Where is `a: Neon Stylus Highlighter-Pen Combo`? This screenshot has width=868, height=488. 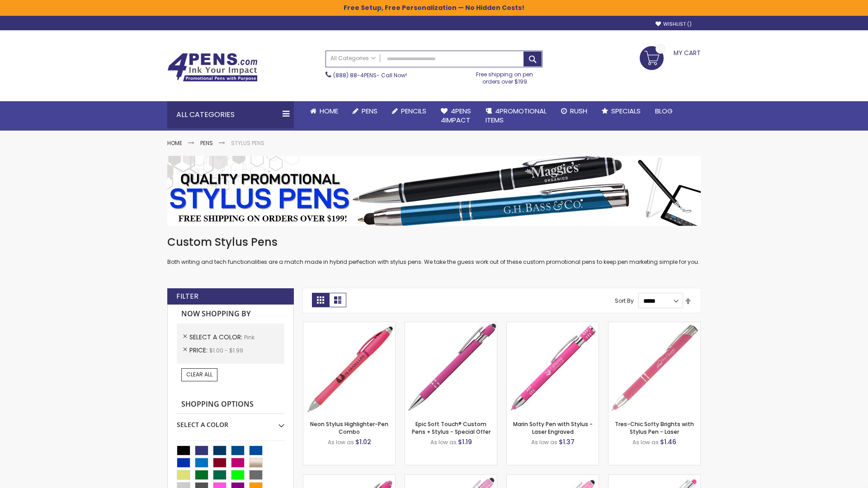 a: Neon Stylus Highlighter-Pen Combo is located at coordinates (349, 427).